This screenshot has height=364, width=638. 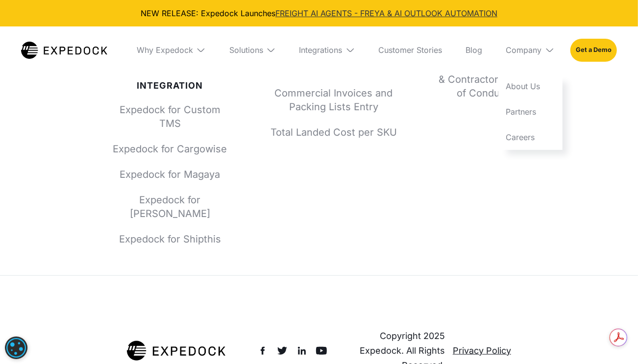 I want to click on a: Customer Stories, so click(x=411, y=50).